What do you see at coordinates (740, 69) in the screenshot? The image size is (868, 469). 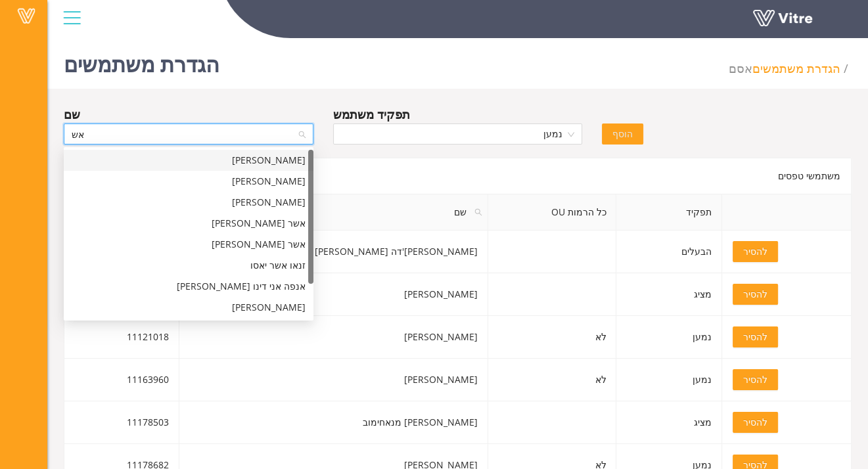 I see `span: 402` at bounding box center [740, 69].